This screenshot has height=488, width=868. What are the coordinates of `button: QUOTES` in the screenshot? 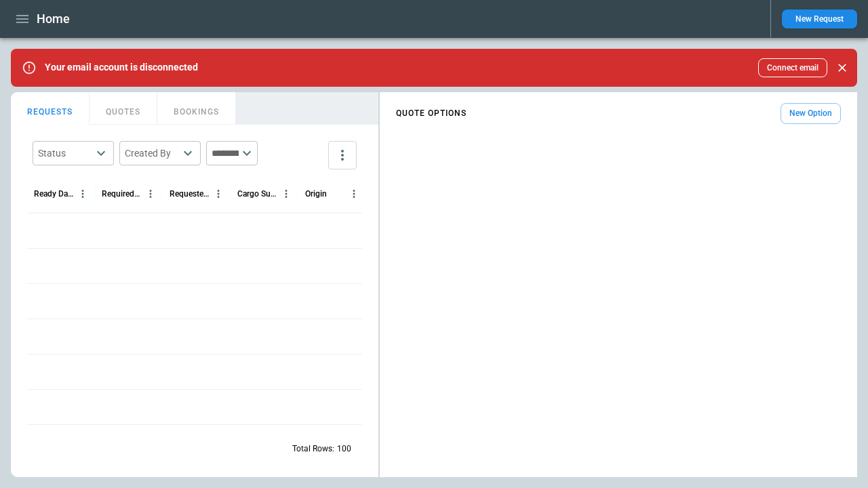 It's located at (123, 109).